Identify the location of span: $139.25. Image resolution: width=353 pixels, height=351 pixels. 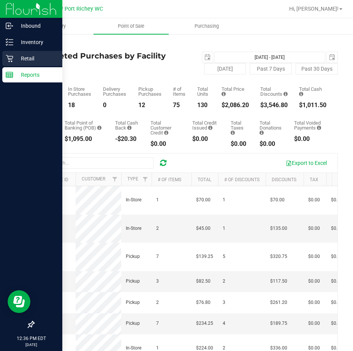
(204, 256).